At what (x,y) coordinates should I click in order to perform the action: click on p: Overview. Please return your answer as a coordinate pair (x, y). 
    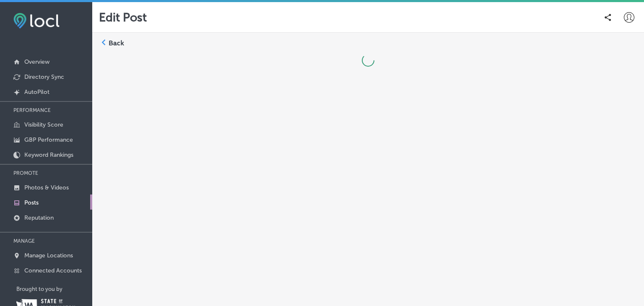
    Looking at the image, I should click on (37, 62).